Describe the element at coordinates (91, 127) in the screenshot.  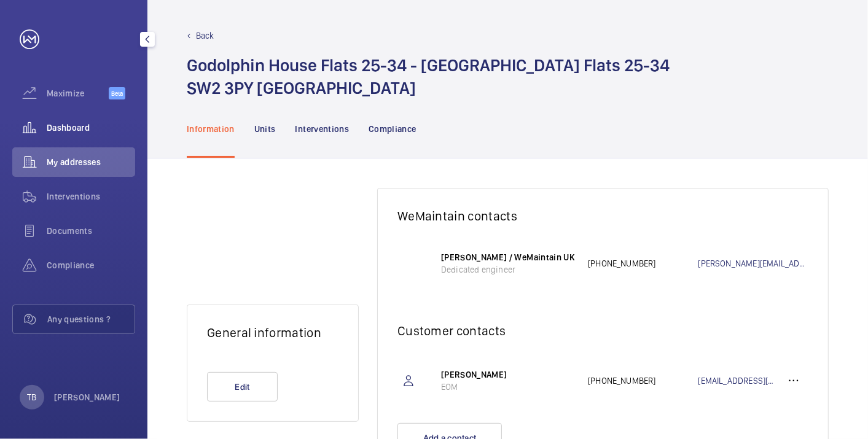
I see `span: Dashboard` at that location.